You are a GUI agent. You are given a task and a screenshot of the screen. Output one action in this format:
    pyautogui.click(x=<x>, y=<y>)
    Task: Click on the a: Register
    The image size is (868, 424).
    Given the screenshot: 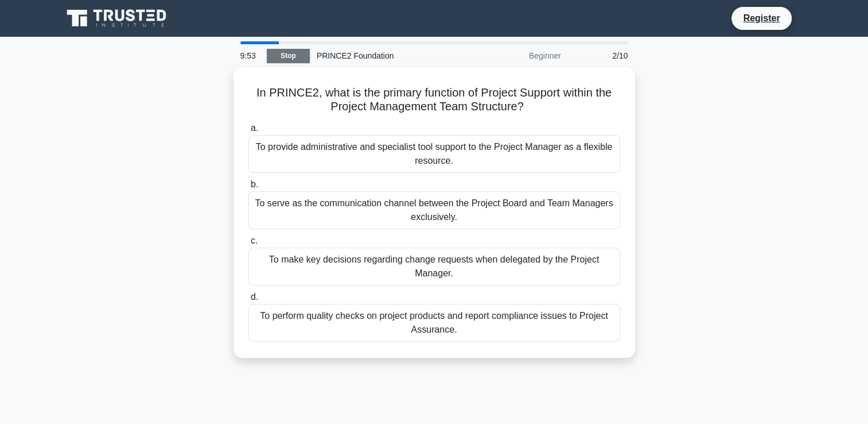 What is the action you would take?
    pyautogui.click(x=762, y=18)
    